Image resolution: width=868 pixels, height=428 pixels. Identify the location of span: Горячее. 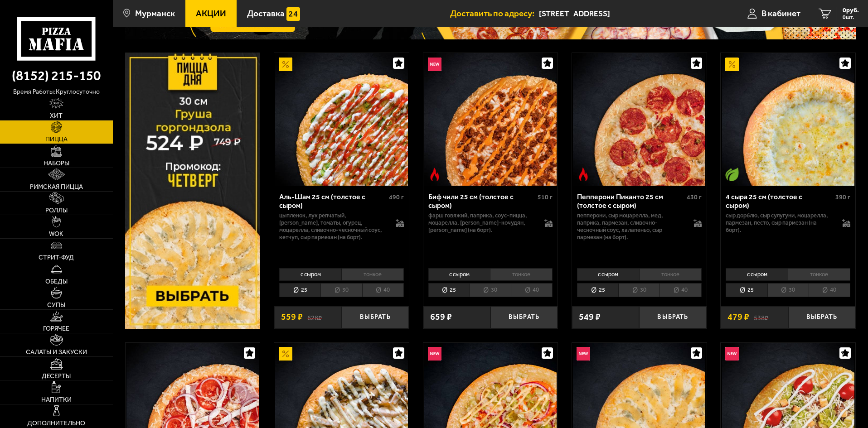
(56, 329).